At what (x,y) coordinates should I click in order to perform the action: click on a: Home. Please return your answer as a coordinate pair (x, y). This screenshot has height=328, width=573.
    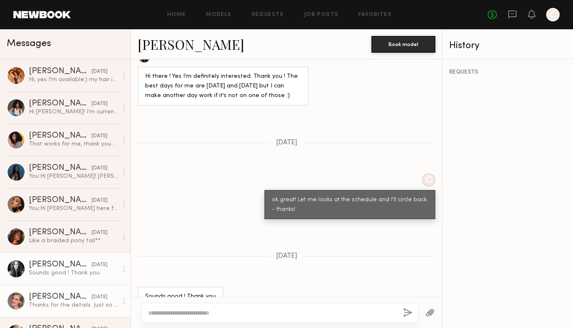
    Looking at the image, I should click on (177, 15).